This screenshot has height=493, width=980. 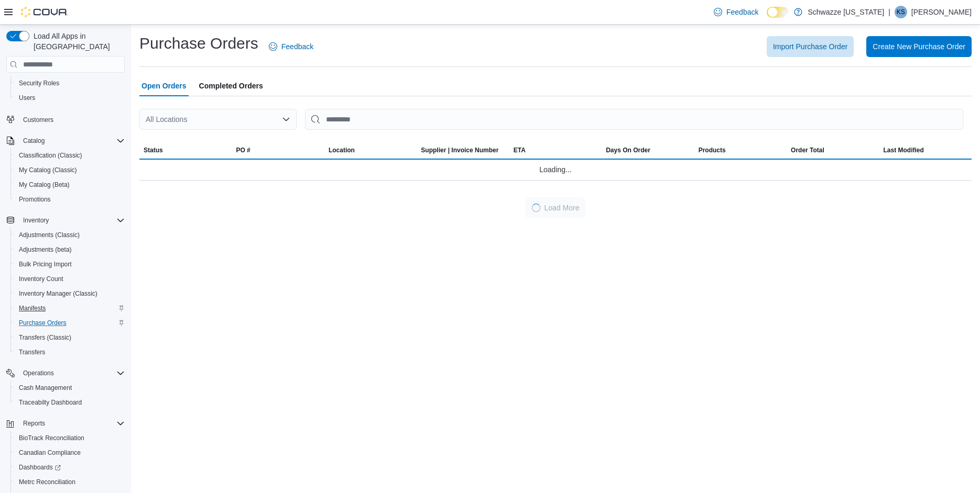 I want to click on a: Canadian Compliance, so click(x=50, y=453).